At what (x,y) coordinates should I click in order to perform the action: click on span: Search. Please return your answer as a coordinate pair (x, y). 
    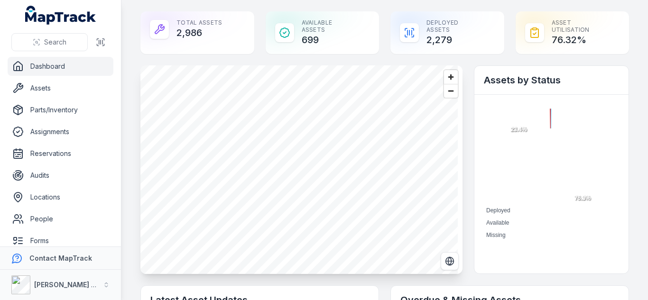
    Looking at the image, I should click on (55, 42).